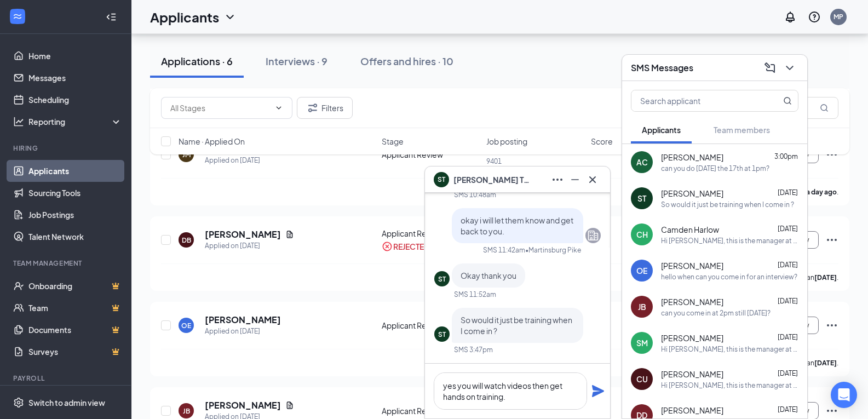 This screenshot has height=419, width=868. I want to click on a: Sourcing Tools, so click(75, 193).